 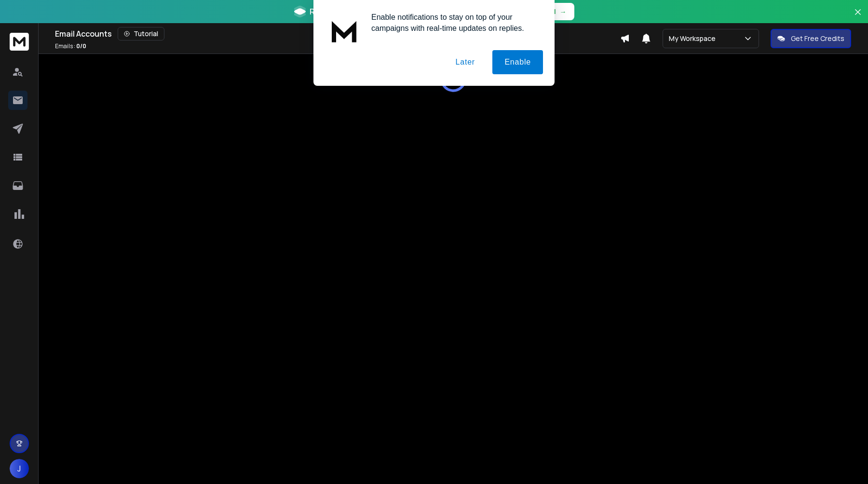 What do you see at coordinates (344, 31) in the screenshot?
I see `img: notification icon` at bounding box center [344, 31].